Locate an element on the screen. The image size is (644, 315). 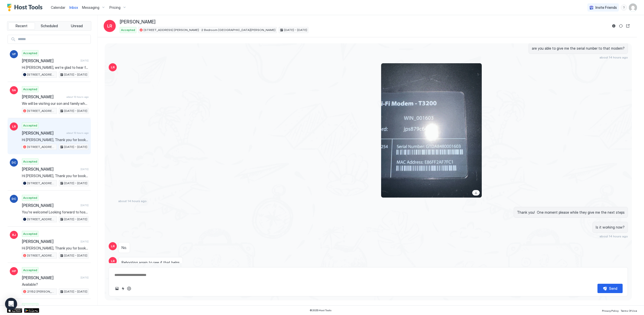
a: Inbox is located at coordinates (74, 7).